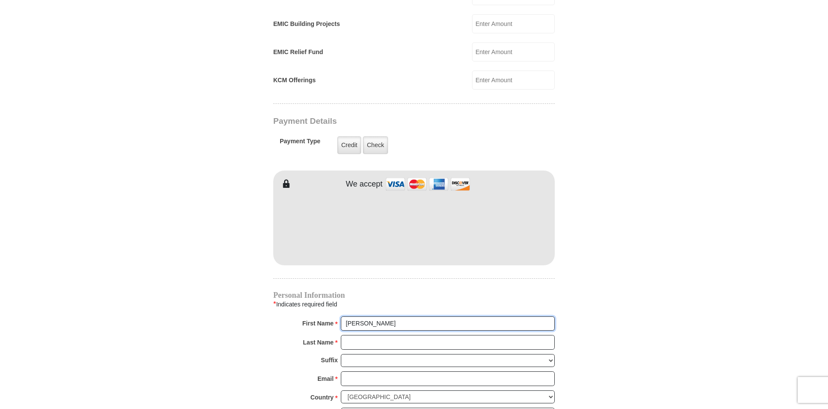  I want to click on strong: Country, so click(322, 397).